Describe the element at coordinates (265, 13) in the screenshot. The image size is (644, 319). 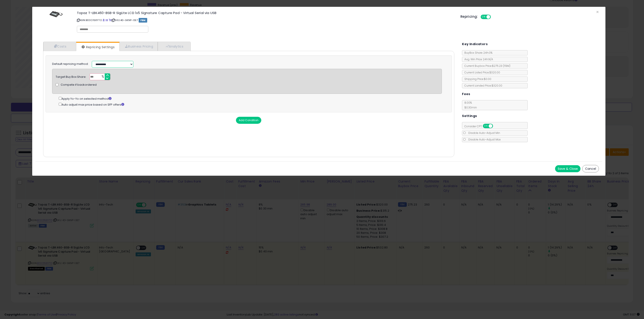
I see `h3: Topaz T-LBK460-BSB-R SigLite LCD 1x5 Signature Capture Pad - Virtual Serial via USB` at that location.